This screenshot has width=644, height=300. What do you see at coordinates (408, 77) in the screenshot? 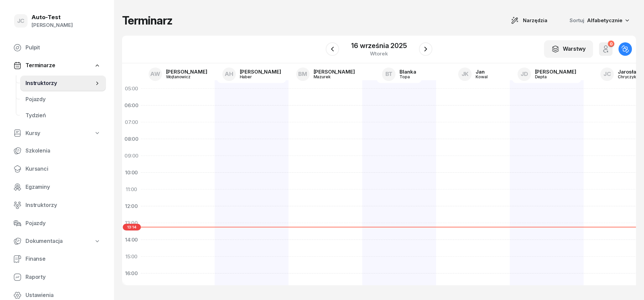
I see `div: Topa` at bounding box center [408, 77].